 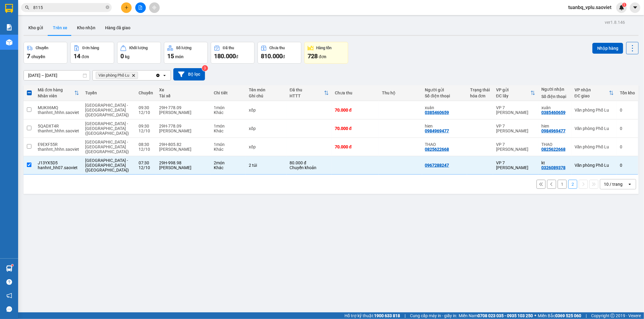 I want to click on div: 2 túi, so click(x=266, y=165).